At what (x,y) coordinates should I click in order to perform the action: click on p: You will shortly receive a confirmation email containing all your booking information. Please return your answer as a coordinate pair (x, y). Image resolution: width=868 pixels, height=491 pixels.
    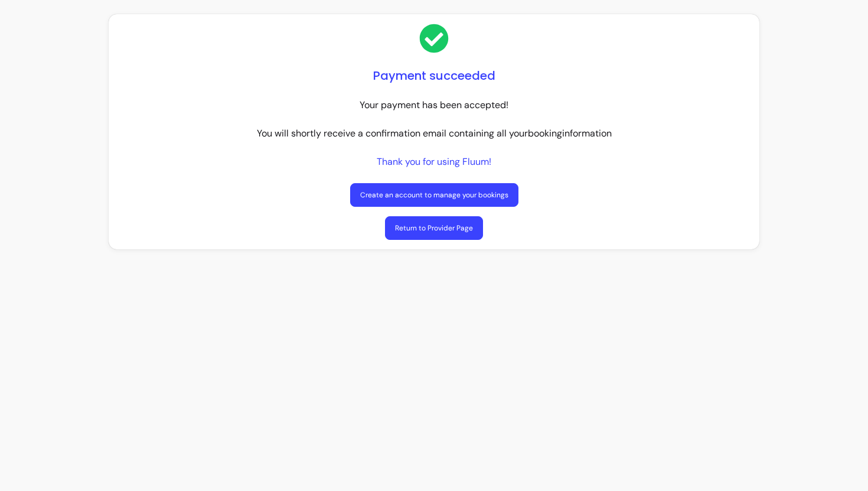
    Looking at the image, I should click on (434, 133).